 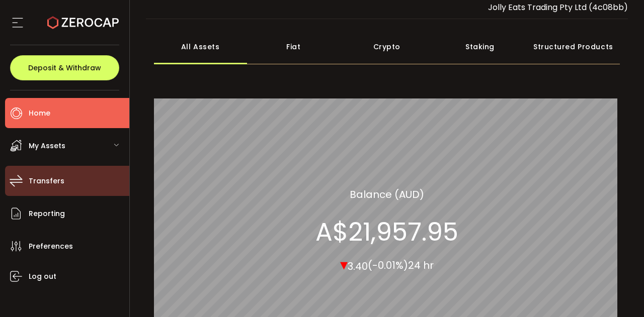 What do you see at coordinates (358, 266) in the screenshot?
I see `span: 3.40` at bounding box center [358, 266].